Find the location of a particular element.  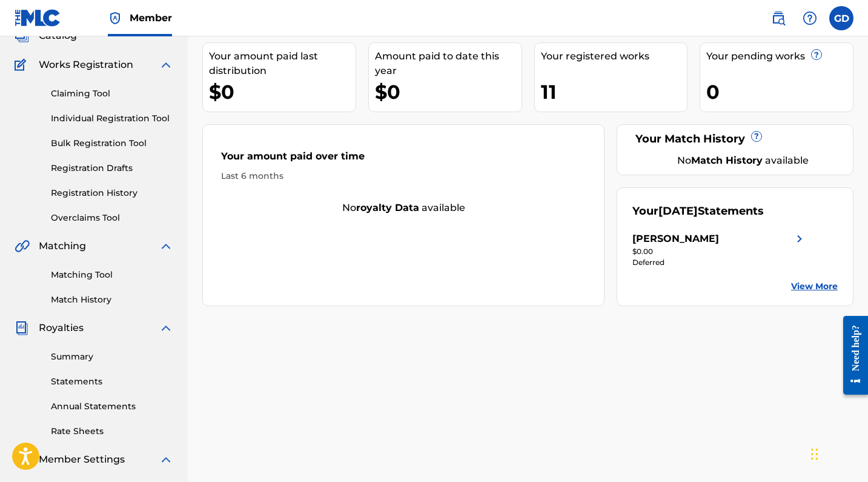

a: Overclaims Tool is located at coordinates (112, 218).